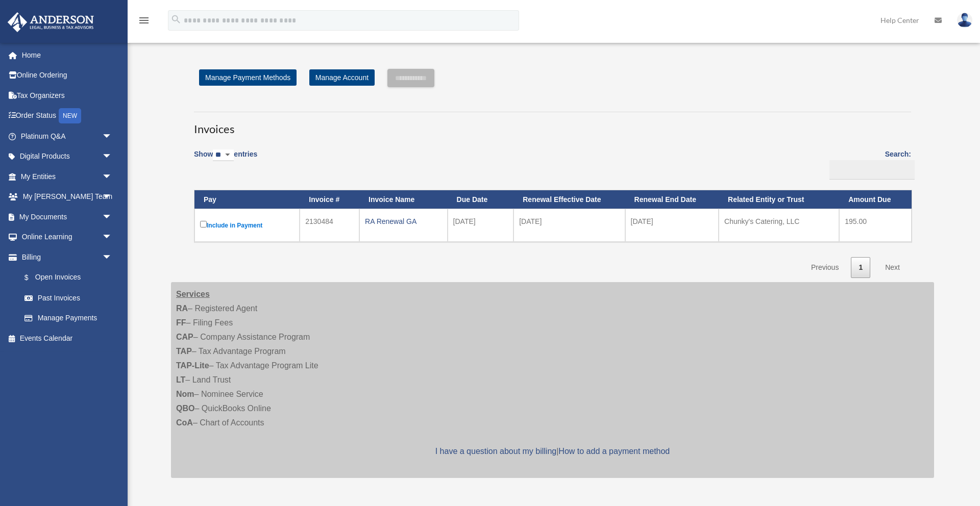  I want to click on input: Search:, so click(872, 170).